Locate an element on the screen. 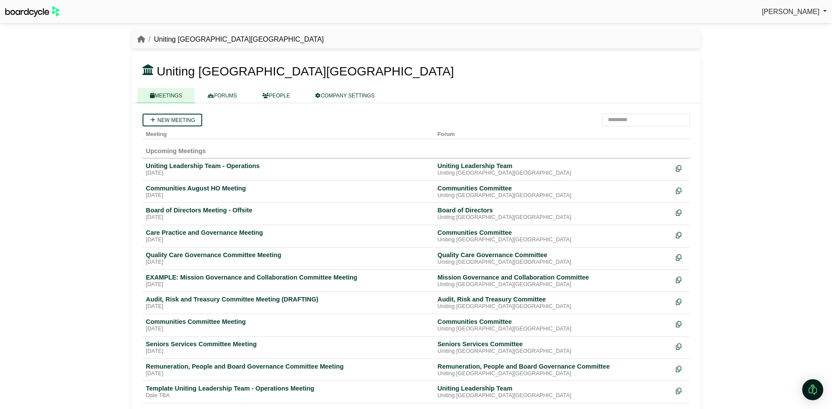 This screenshot has height=409, width=832. div: Board of Directors Meeting - Offsite is located at coordinates (288, 210).